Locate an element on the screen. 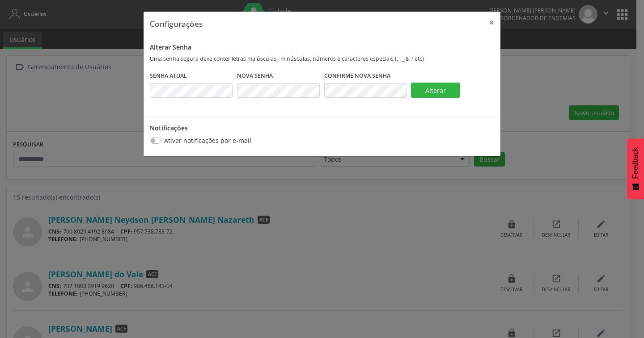  label: Alterar Senha is located at coordinates (170, 47).